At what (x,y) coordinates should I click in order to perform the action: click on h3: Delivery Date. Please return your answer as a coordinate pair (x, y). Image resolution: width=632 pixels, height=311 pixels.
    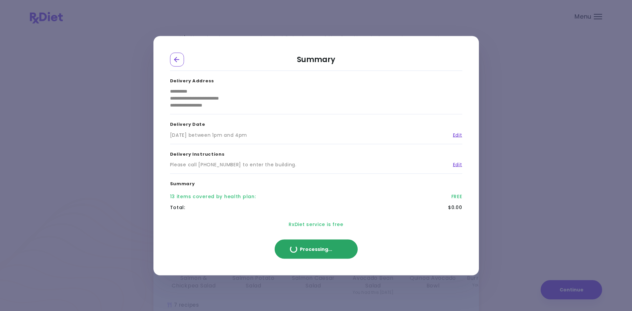
    Looking at the image, I should click on (316, 123).